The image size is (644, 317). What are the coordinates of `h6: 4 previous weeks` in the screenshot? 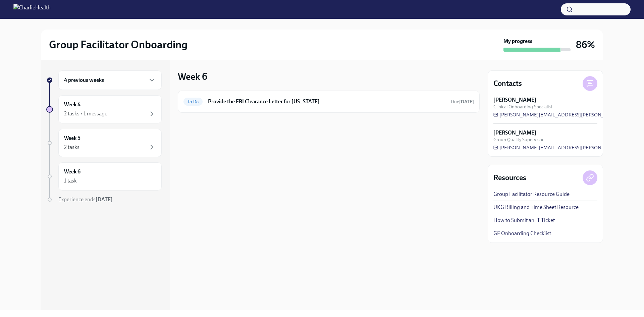 It's located at (84, 80).